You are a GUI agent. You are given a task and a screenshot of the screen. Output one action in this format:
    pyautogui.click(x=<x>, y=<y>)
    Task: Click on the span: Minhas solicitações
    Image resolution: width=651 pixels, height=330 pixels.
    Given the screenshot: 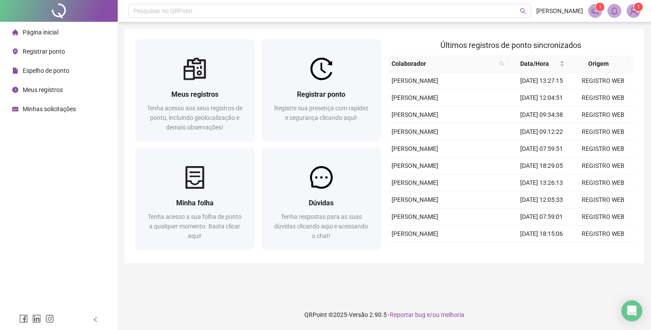 What is the action you would take?
    pyautogui.click(x=49, y=109)
    